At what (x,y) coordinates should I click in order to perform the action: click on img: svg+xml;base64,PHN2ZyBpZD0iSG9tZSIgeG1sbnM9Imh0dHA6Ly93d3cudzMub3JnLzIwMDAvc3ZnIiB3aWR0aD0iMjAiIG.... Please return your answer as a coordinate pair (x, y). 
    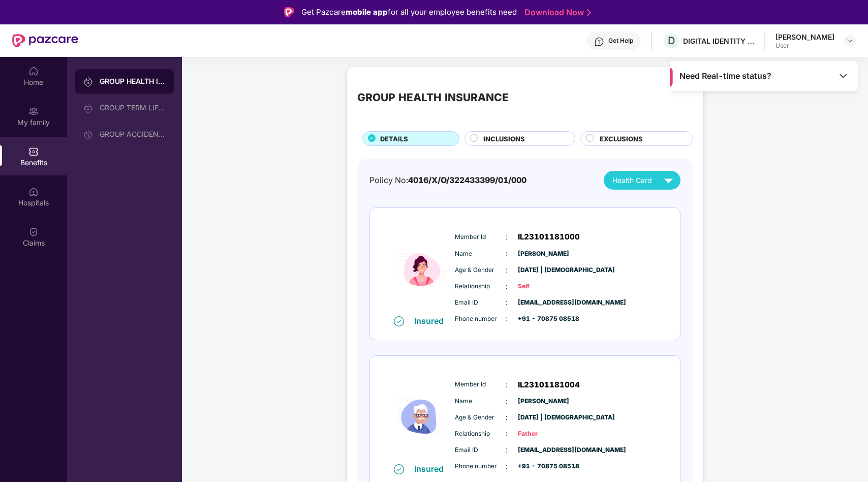
    Looking at the image, I should click on (34, 71).